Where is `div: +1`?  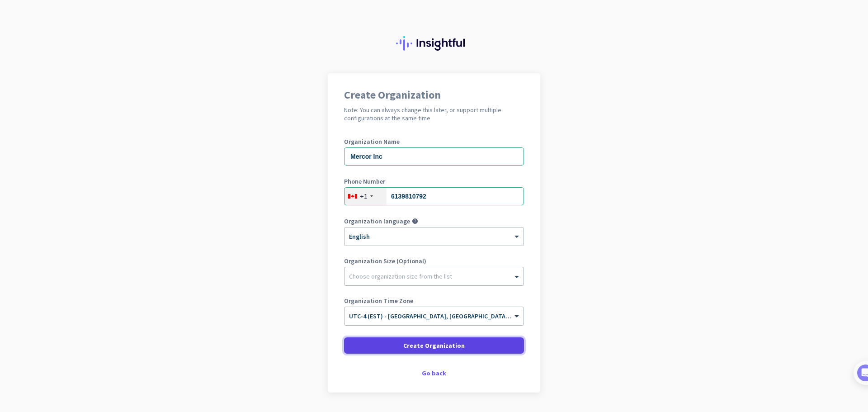
div: +1 is located at coordinates (364, 196).